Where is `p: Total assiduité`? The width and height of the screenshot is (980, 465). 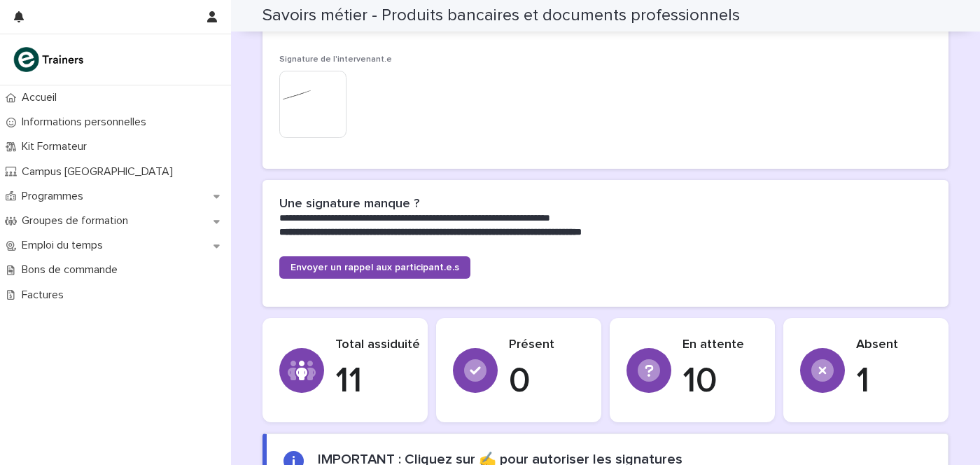
p: Total assiduité is located at coordinates (378, 345).